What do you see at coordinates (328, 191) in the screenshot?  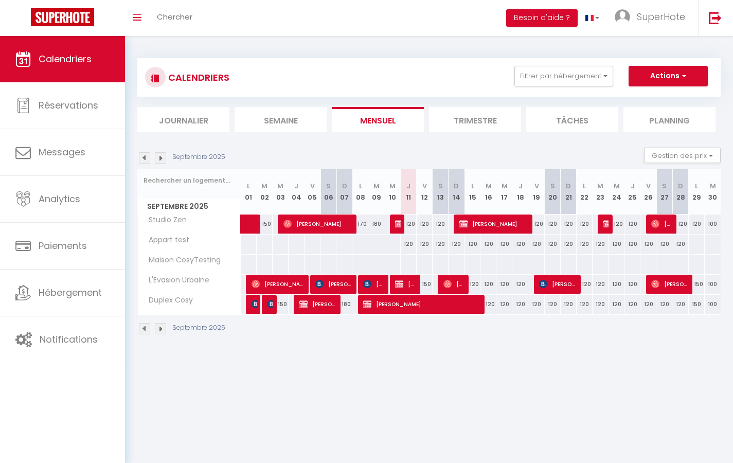 I see `th: 06` at bounding box center [328, 191].